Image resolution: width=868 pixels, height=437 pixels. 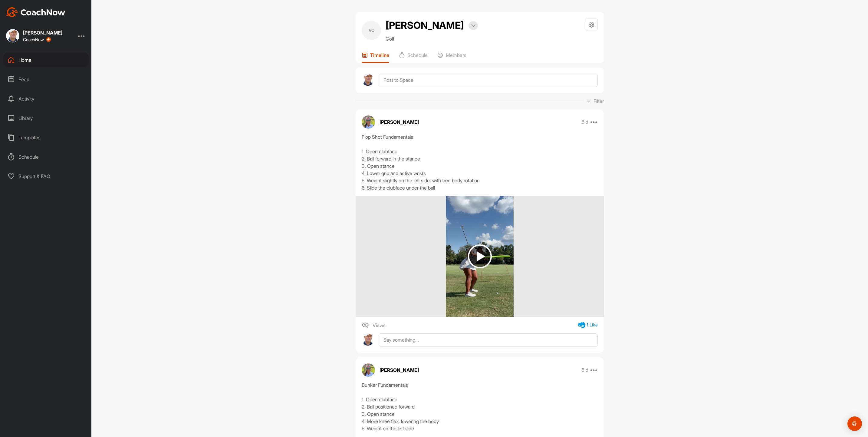 What do you see at coordinates (418, 55) in the screenshot?
I see `p: Schedule` at bounding box center [418, 55].